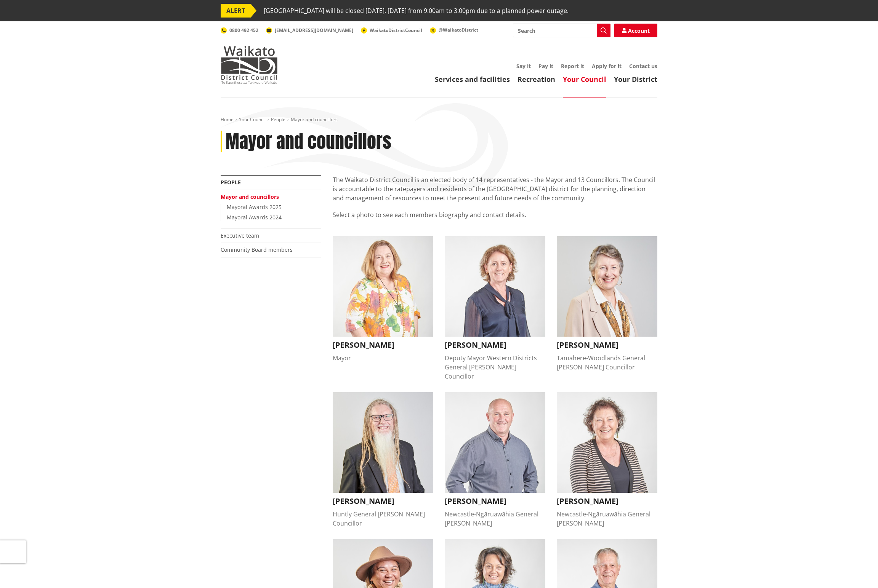 This screenshot has height=588, width=878. Describe the element at coordinates (495, 286) in the screenshot. I see `img: Carolyn Eyre` at that location.